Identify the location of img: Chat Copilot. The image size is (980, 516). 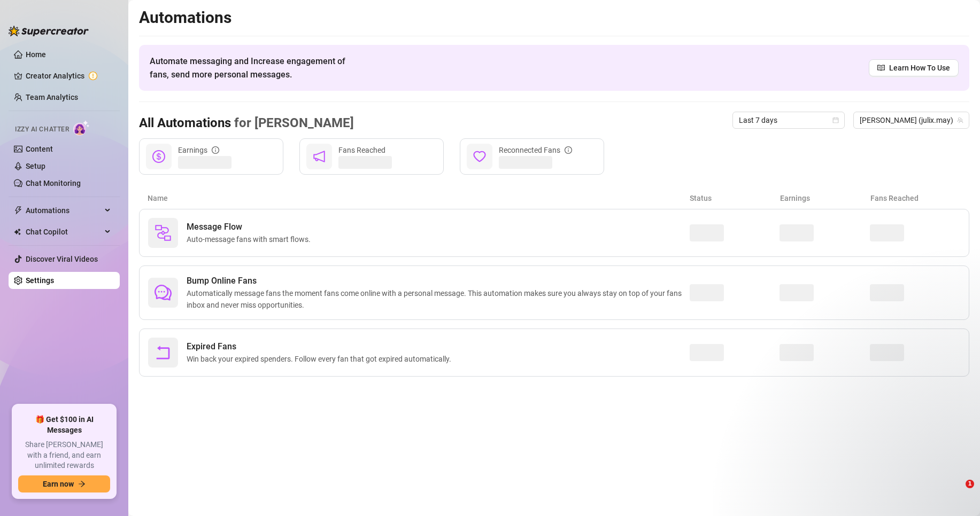
(17, 232).